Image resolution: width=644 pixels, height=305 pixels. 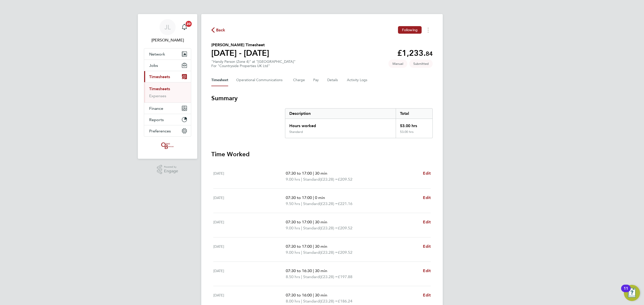 What do you see at coordinates (316, 80) in the screenshot?
I see `button: Pay` at bounding box center [316, 80].